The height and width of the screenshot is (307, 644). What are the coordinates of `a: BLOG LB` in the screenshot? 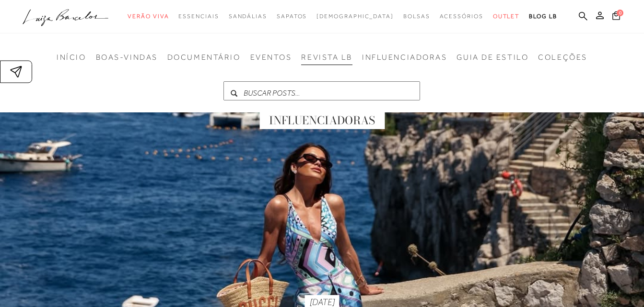 It's located at (543, 16).